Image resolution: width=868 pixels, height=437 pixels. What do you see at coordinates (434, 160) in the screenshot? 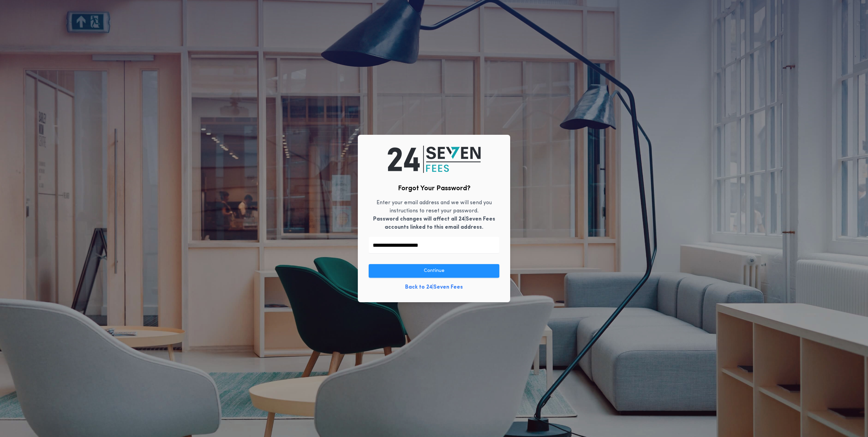
I see `img: logo` at bounding box center [434, 160].